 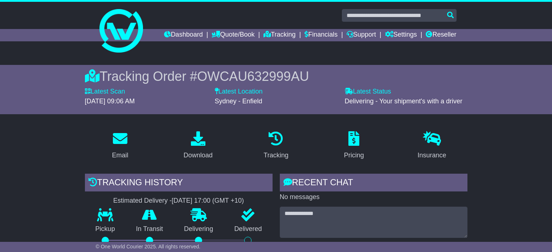 I want to click on div: Tracking Order #, so click(x=276, y=76).